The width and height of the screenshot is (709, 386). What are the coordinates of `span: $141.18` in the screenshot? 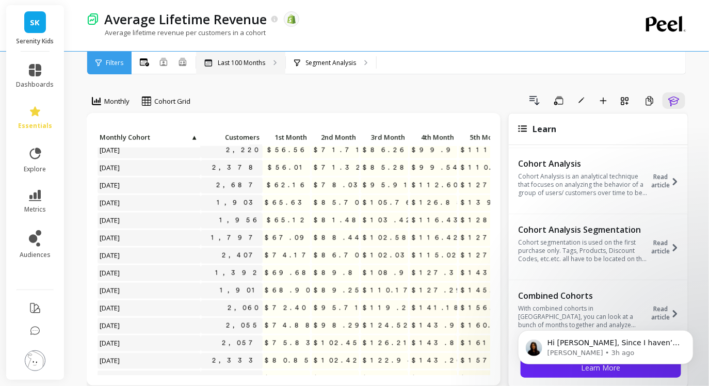 It's located at (438, 308).